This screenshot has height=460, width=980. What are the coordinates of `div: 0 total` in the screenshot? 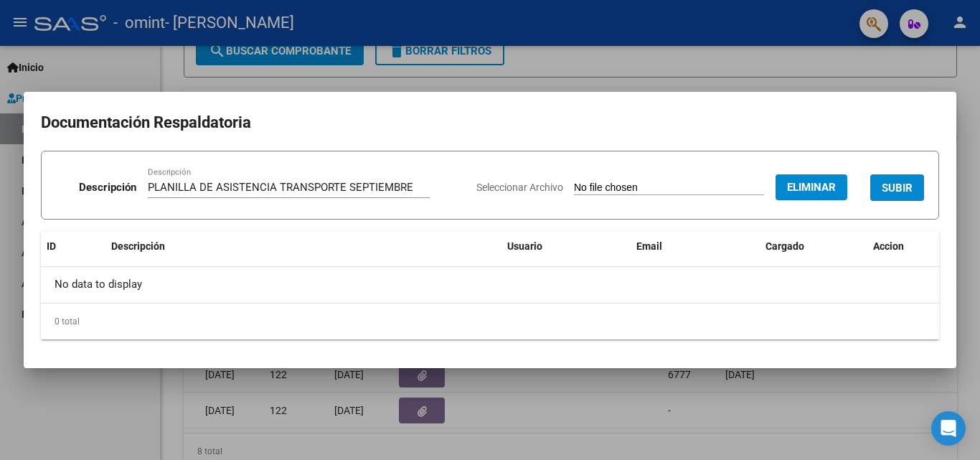 It's located at (490, 321).